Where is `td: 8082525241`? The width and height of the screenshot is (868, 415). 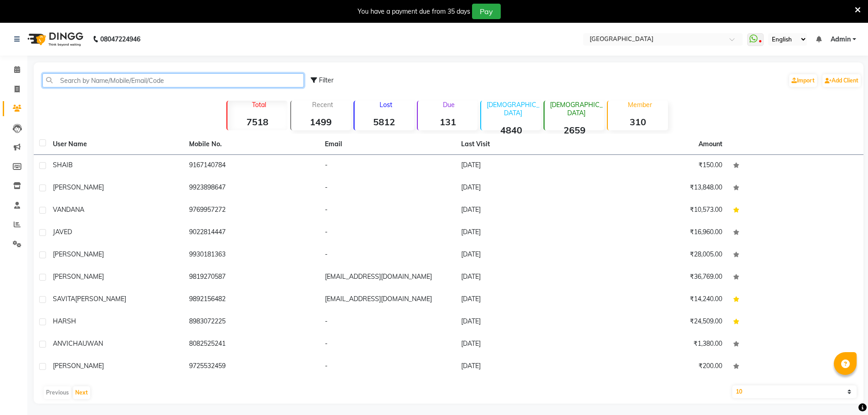 td: 8082525241 is located at coordinates (251, 345).